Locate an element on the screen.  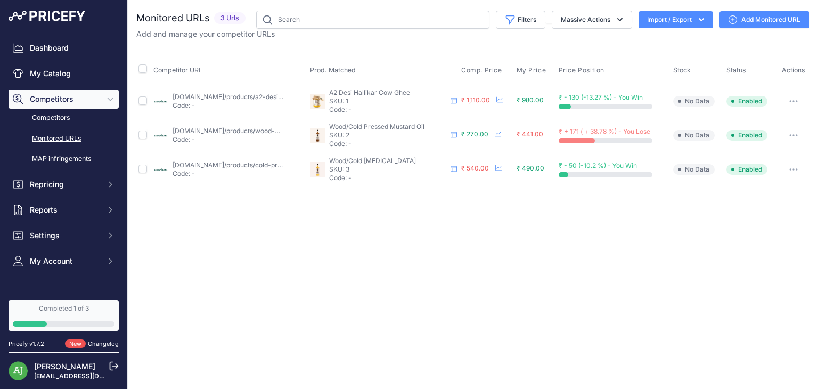
p: SKU: 2 is located at coordinates (388, 135).